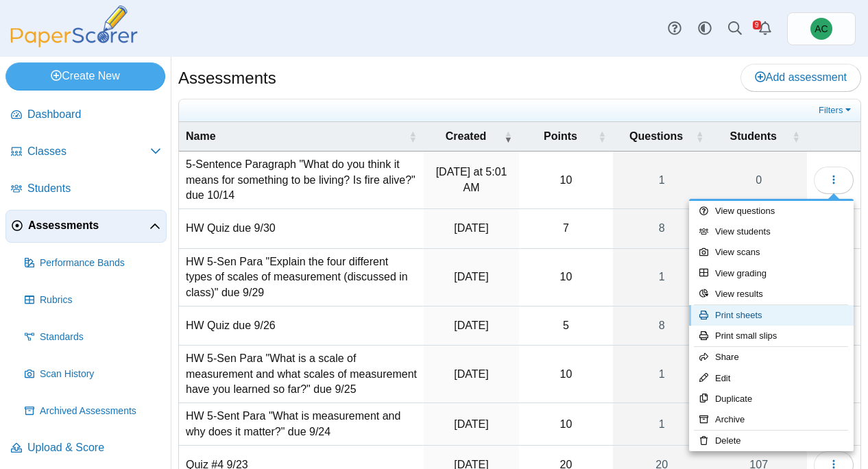 The image size is (868, 469). I want to click on span: Rubrics, so click(100, 301).